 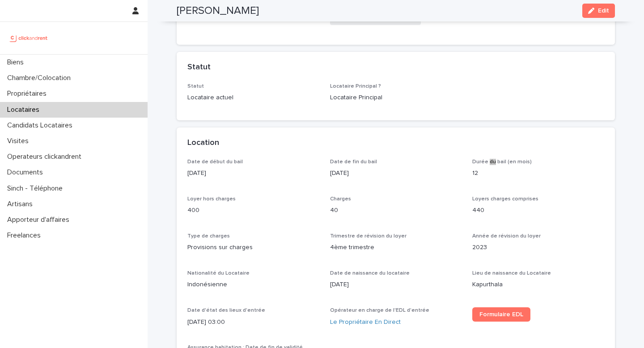 What do you see at coordinates (208, 236) in the screenshot?
I see `span: Type de charges` at bounding box center [208, 236].